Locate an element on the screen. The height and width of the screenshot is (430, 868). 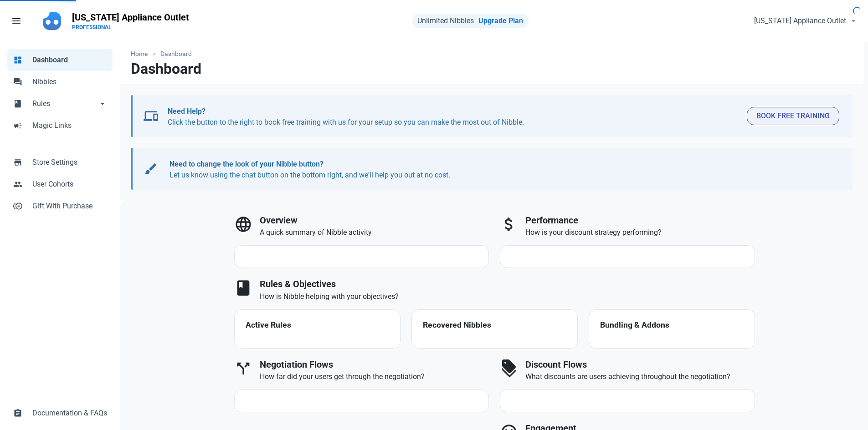
span: devices is located at coordinates (151, 116).